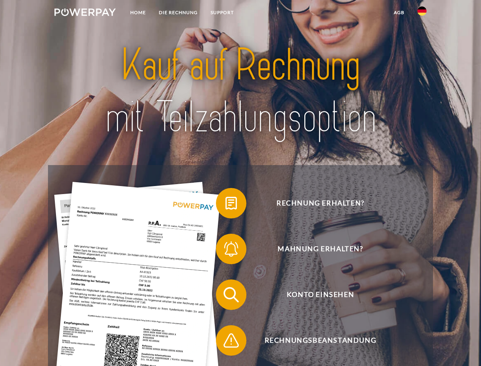 This screenshot has height=366, width=481. Describe the element at coordinates (315, 340) in the screenshot. I see `button: Rechnungsbeanstandung` at that location.